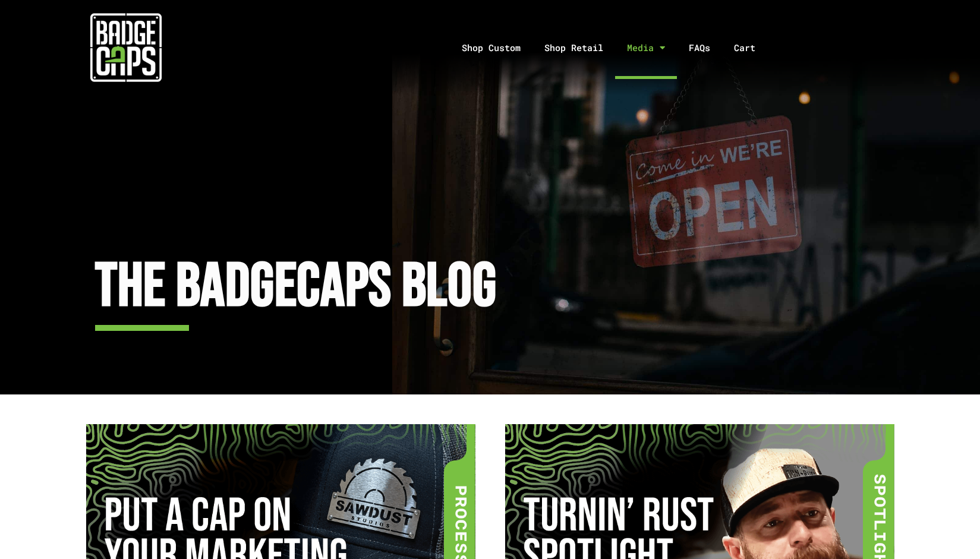 The image size is (980, 559). Describe the element at coordinates (700, 48) in the screenshot. I see `a: FAQs` at that location.